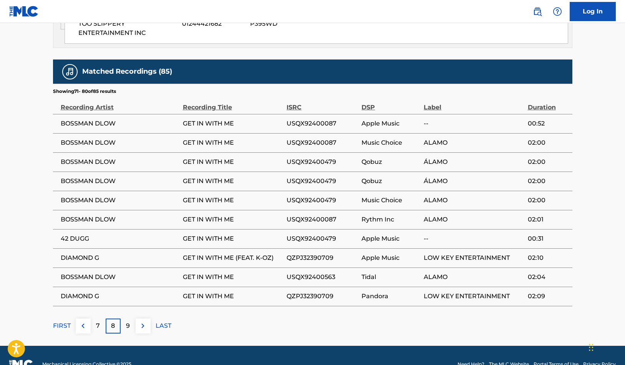 Image resolution: width=625 pixels, height=365 pixels. What do you see at coordinates (391, 277) in the screenshot?
I see `span: Tidal` at bounding box center [391, 277].